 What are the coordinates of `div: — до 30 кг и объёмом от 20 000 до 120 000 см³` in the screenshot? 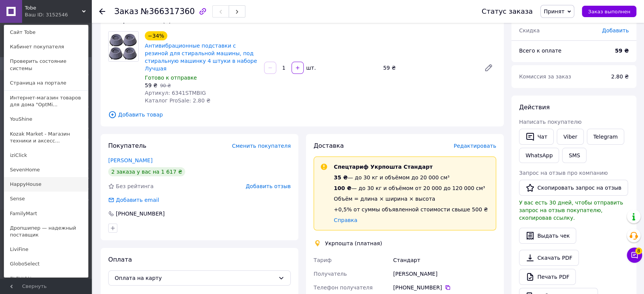 It's located at (411, 188).